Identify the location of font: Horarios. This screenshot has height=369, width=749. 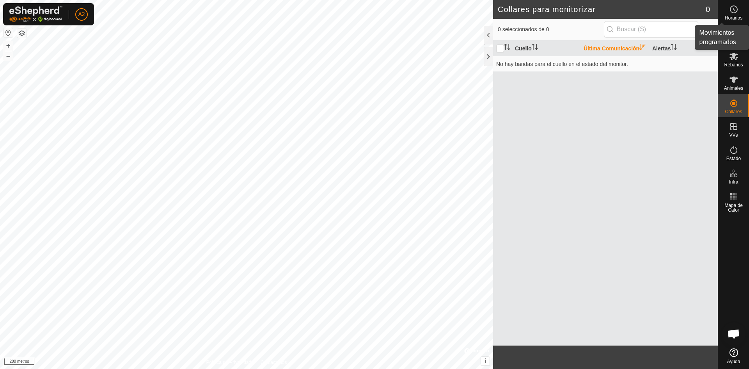
(733, 18).